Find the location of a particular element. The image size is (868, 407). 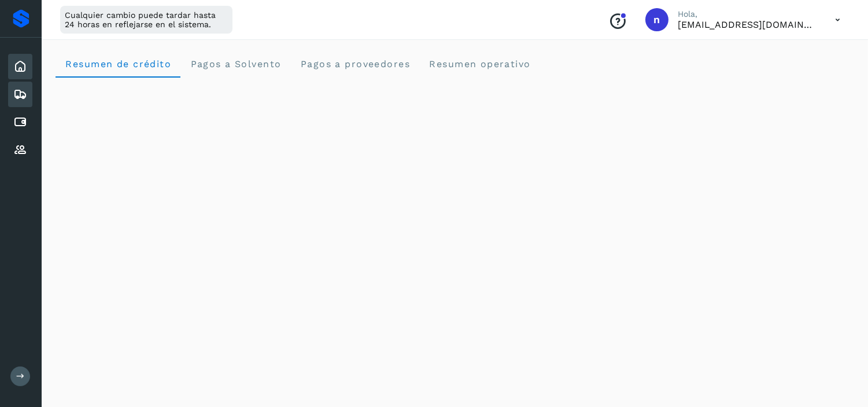

p: Hola, is located at coordinates (747, 14).